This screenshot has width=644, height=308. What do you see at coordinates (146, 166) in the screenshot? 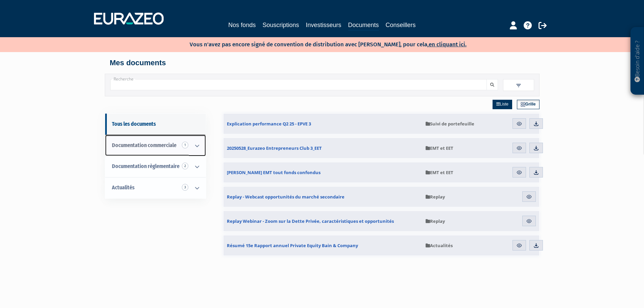
I see `span: Documentation règlementaire` at bounding box center [146, 166].